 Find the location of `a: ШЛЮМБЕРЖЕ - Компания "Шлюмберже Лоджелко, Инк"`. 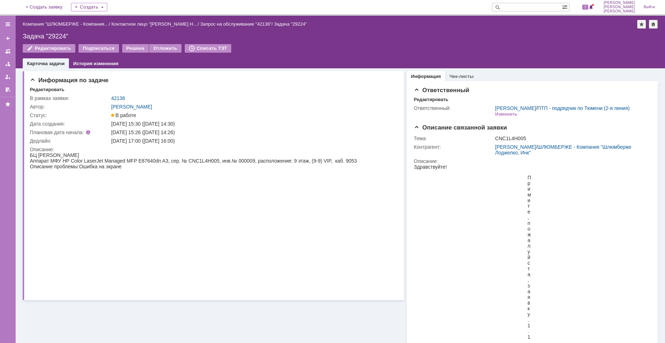

a: ШЛЮМБЕРЖЕ - Компания "Шлюмберже Лоджелко, Инк" is located at coordinates (564, 150).